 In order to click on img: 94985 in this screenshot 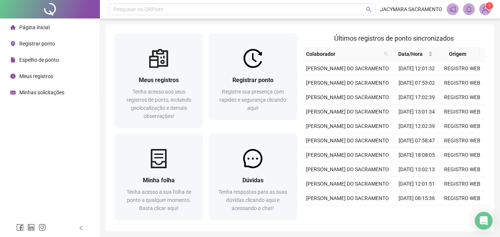, I will do `click(485, 9)`.